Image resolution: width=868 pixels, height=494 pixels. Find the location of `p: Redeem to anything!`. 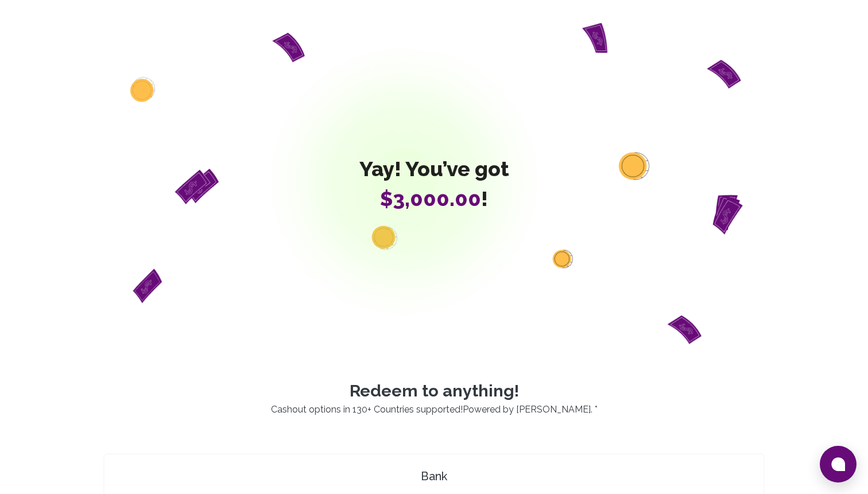

p: Redeem to anything! is located at coordinates (434, 391).